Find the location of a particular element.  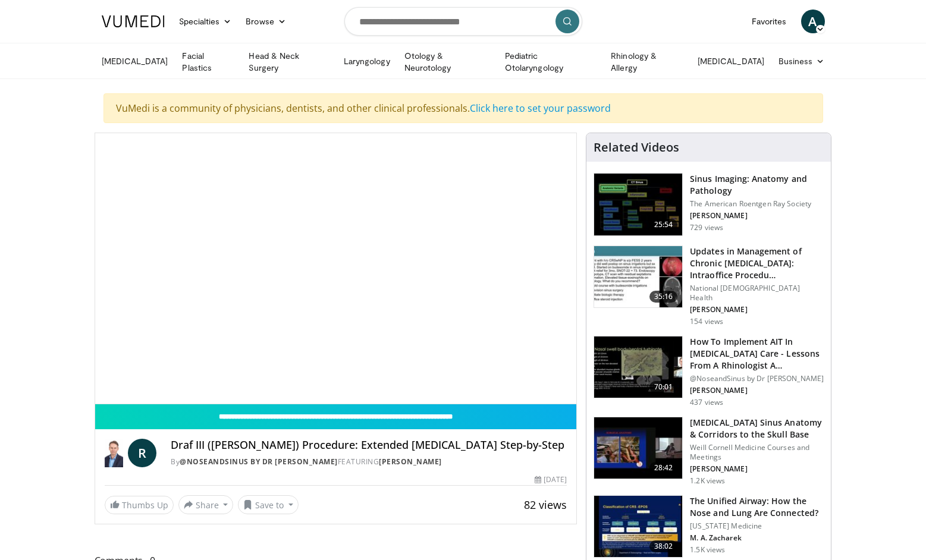

img: 276d523b-ec6d-4eb7-b147-bbf3804ee4a7.150x105_q85_crop-smart_upscale.jpg is located at coordinates (638, 448).